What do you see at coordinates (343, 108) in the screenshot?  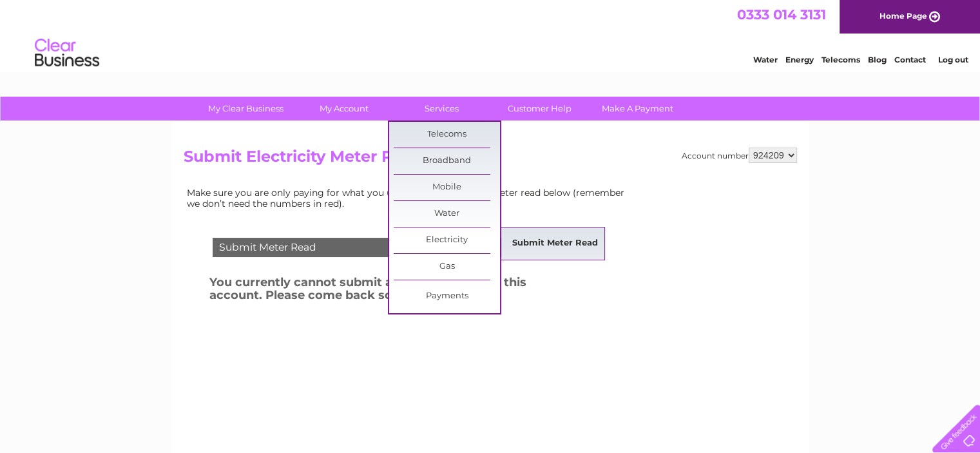 I see `a: My Account` at bounding box center [343, 108].